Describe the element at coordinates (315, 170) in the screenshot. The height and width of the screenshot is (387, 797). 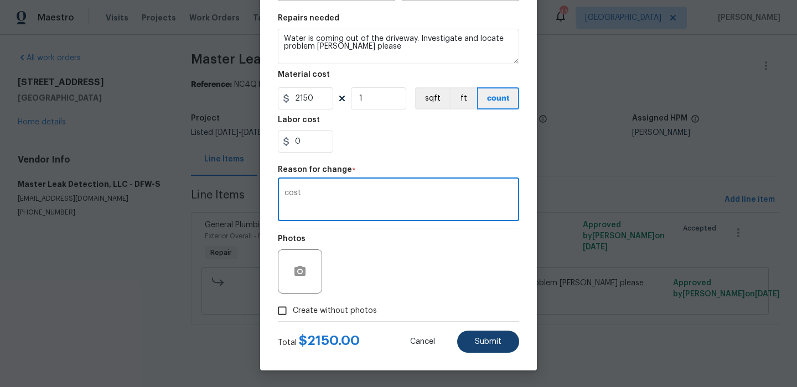
I see `h5: Reason for change` at that location.